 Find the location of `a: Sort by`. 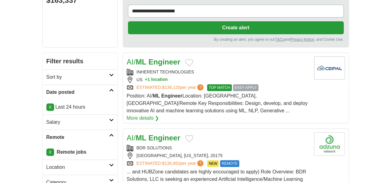

a: Sort by is located at coordinates (80, 77).